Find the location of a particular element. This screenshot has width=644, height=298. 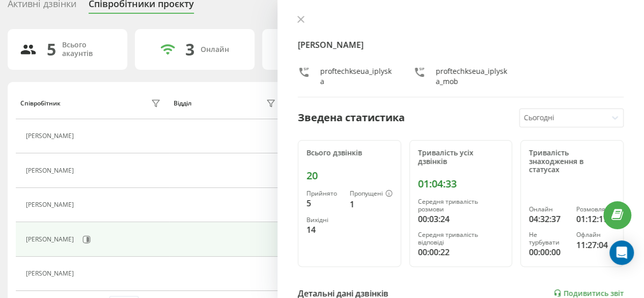

div: Розмовляє is located at coordinates (596, 209).